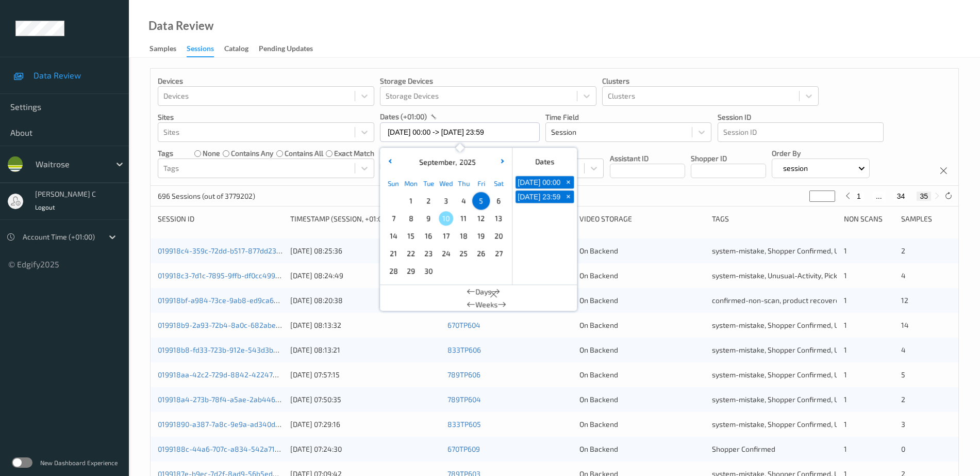  What do you see at coordinates (905, 325) in the screenshot?
I see `span: 14` at bounding box center [905, 325].